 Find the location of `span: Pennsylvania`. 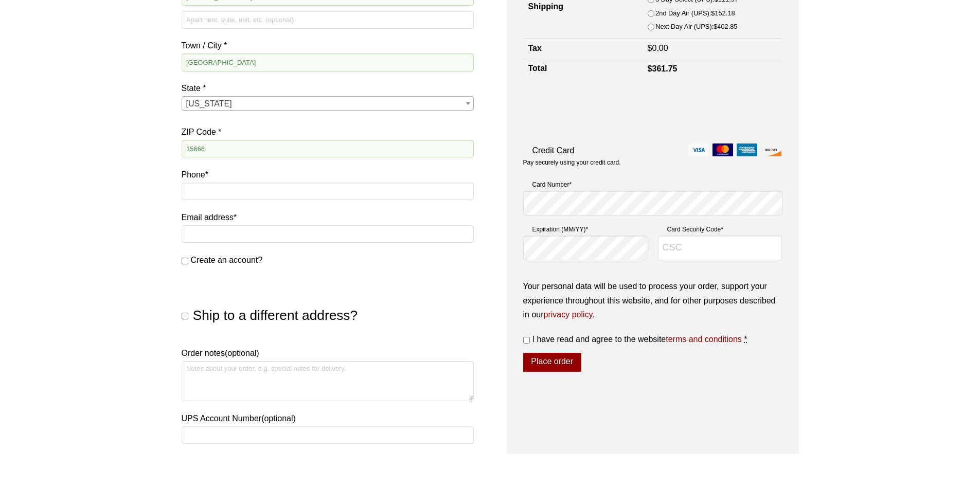

span: Pennsylvania is located at coordinates (327, 104).